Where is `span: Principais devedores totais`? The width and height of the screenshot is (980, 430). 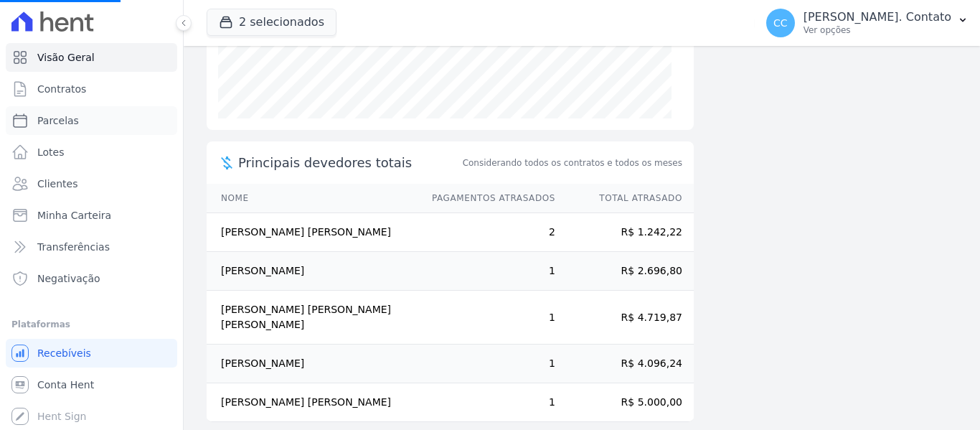 span: Principais devedores totais is located at coordinates (349, 162).